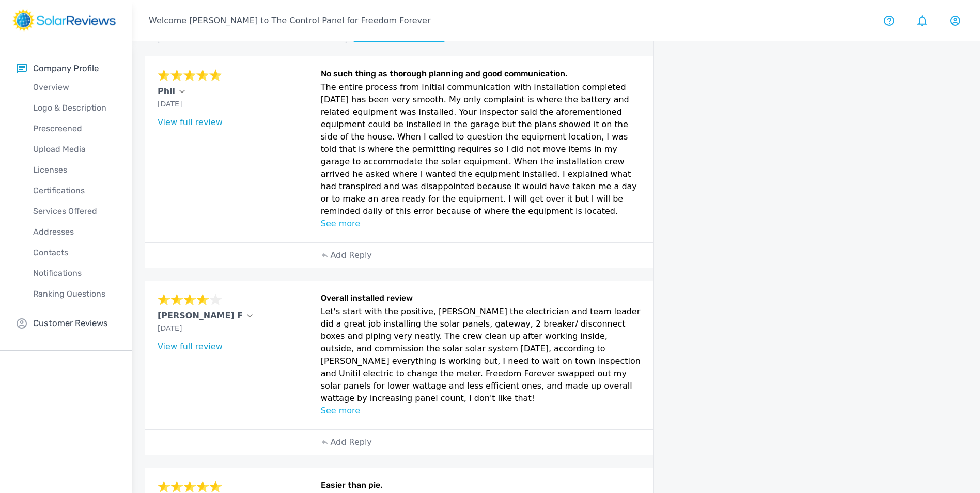 Image resolution: width=980 pixels, height=493 pixels. What do you see at coordinates (74, 232) in the screenshot?
I see `p: Addresses` at bounding box center [74, 232].